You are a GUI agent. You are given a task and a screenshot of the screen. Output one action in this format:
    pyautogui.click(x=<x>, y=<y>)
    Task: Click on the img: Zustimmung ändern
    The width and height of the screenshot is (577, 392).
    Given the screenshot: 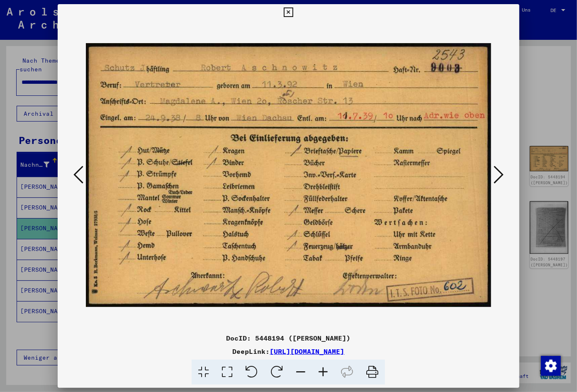 What is the action you would take?
    pyautogui.click(x=551, y=366)
    